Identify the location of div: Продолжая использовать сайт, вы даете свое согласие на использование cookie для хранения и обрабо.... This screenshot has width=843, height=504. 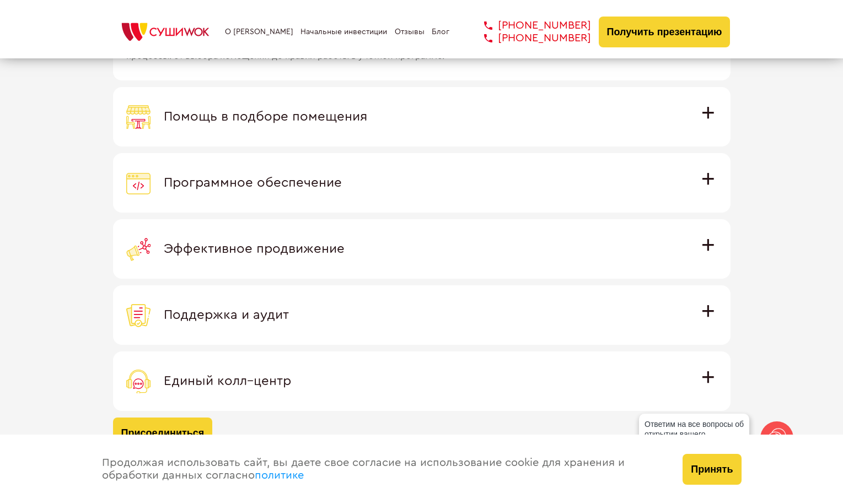
(381, 469).